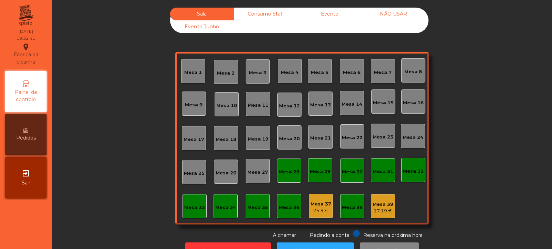 The image size is (552, 249). Describe the element at coordinates (284, 235) in the screenshot. I see `span: A chamar` at that location.